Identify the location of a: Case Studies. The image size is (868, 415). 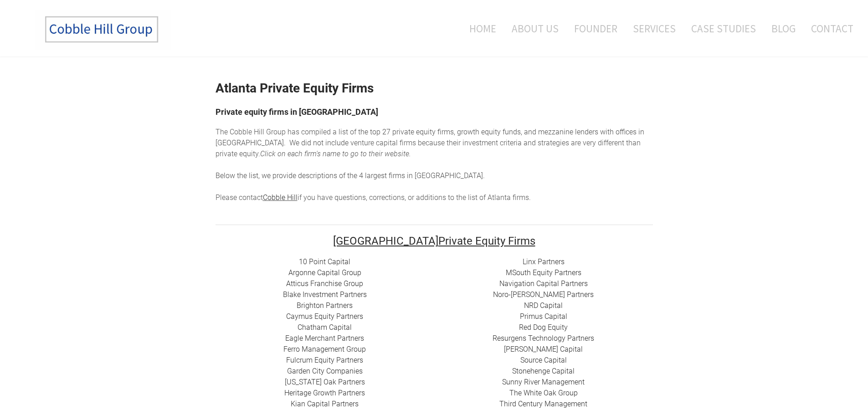
(723, 29).